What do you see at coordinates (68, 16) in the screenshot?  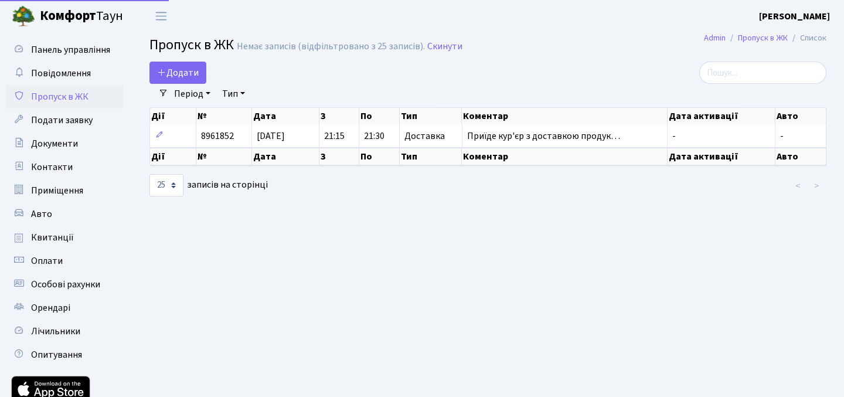 I see `b: Комфорт` at bounding box center [68, 16].